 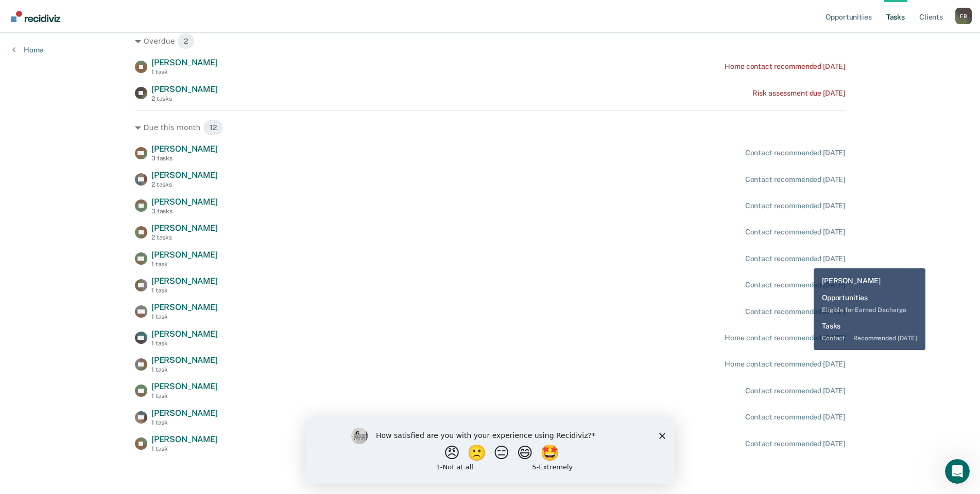 What do you see at coordinates (245, 36) in the screenshot?
I see `button: 5` at bounding box center [245, 36].